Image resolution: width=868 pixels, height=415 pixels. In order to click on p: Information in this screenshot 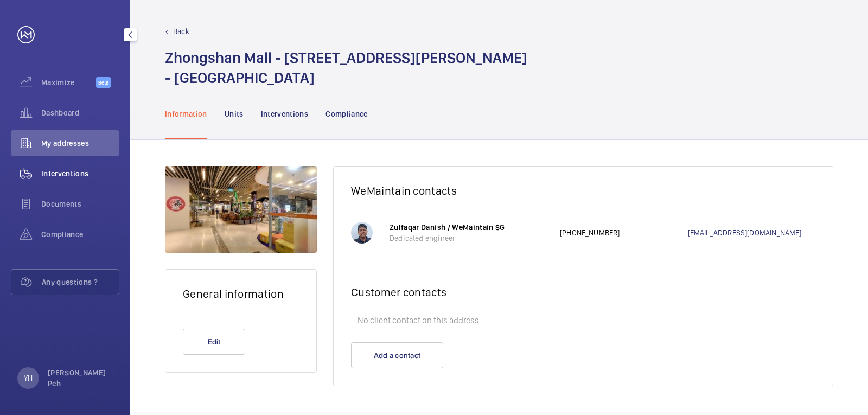, I will do `click(186, 114)`.